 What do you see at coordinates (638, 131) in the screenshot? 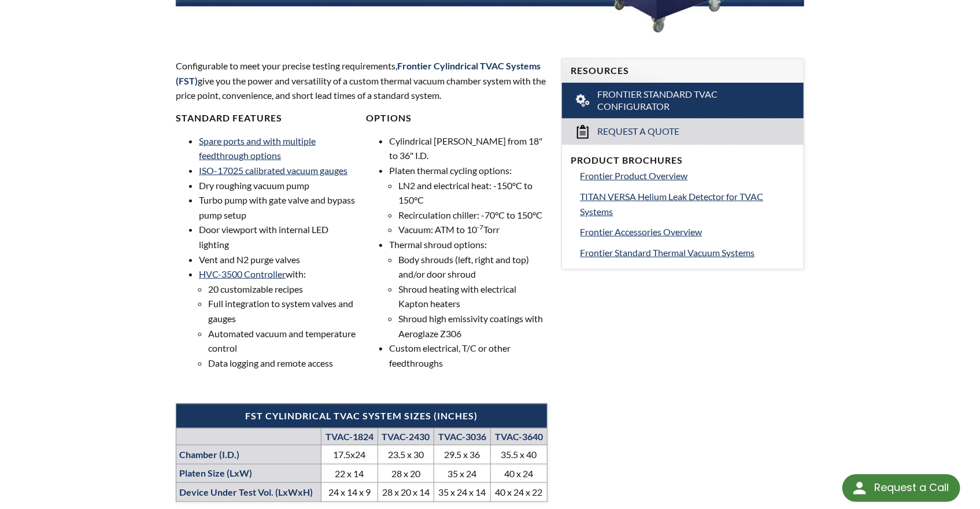
I see `span: Request a Quote` at bounding box center [638, 131].